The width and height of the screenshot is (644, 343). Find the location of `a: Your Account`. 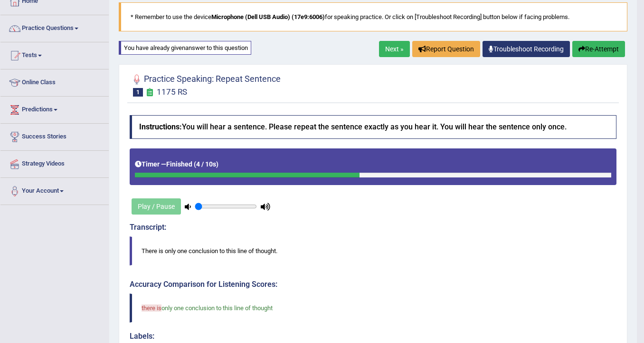

a: Your Account is located at coordinates (54, 189).